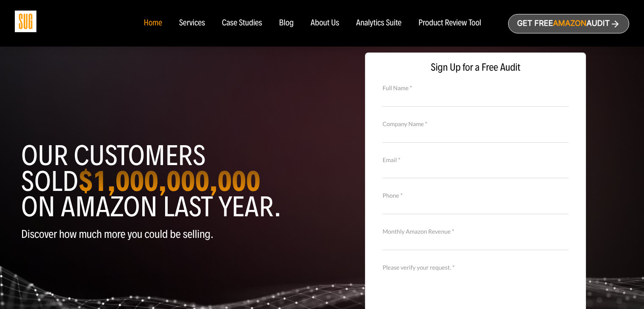 This screenshot has height=309, width=644. What do you see at coordinates (153, 24) in the screenshot?
I see `div: Home` at bounding box center [153, 24].